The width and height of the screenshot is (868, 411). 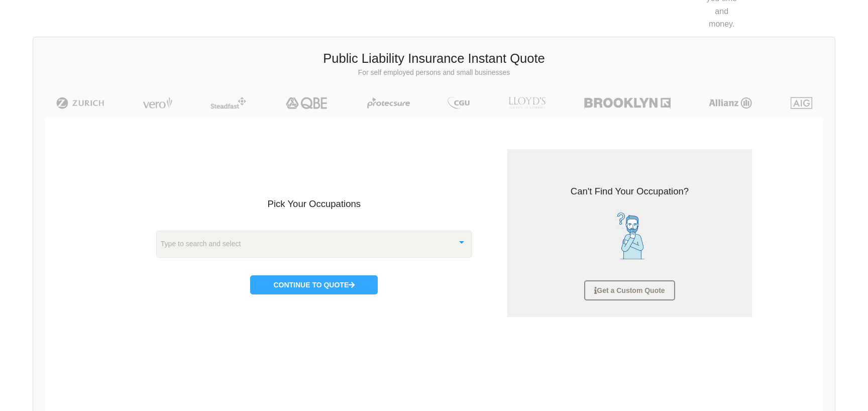 What do you see at coordinates (314, 285) in the screenshot?
I see `button: Continue to Quote` at bounding box center [314, 285].